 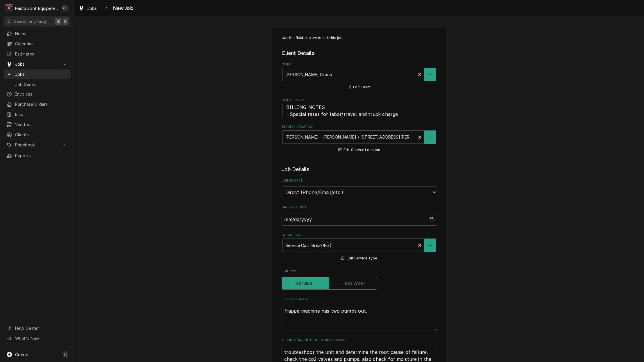 I want to click on button: Edit Service Location, so click(x=359, y=150).